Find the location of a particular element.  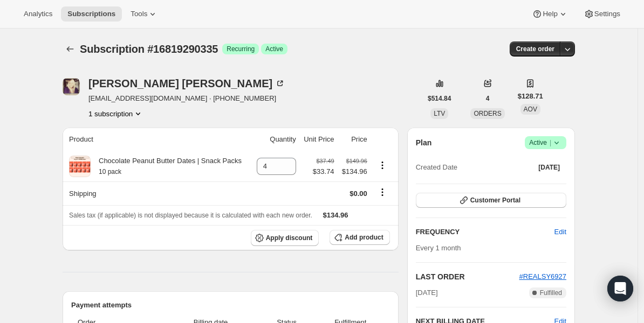

h2: LAST ORDER is located at coordinates (467, 277).